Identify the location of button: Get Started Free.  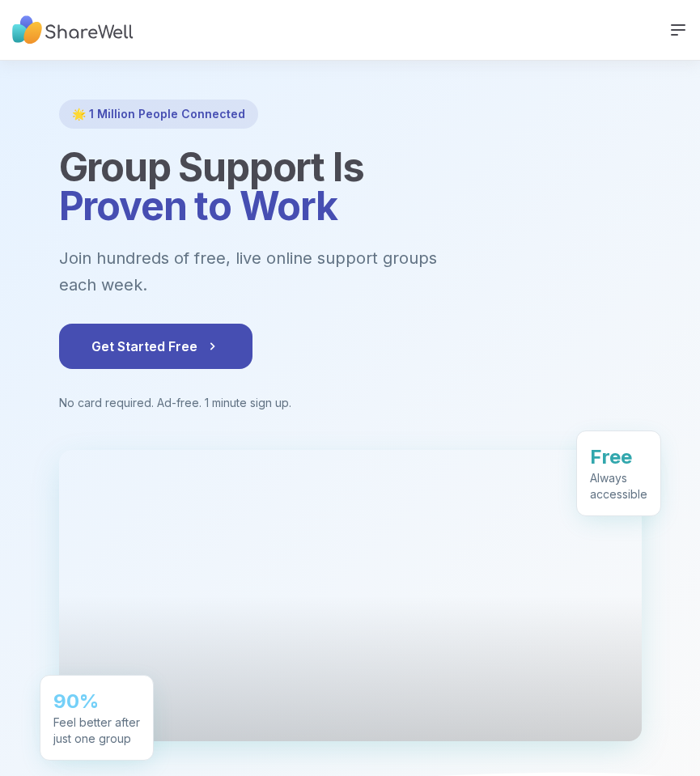
(155, 346).